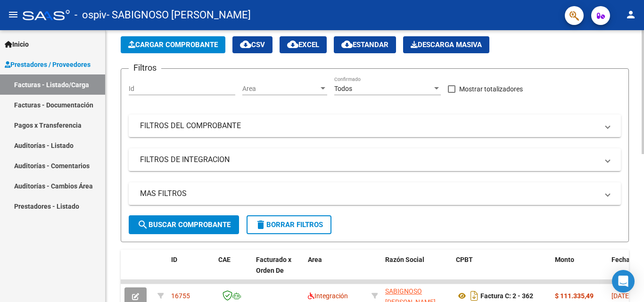 The image size is (644, 302). Describe the element at coordinates (174, 260) in the screenshot. I see `span: ID` at that location.